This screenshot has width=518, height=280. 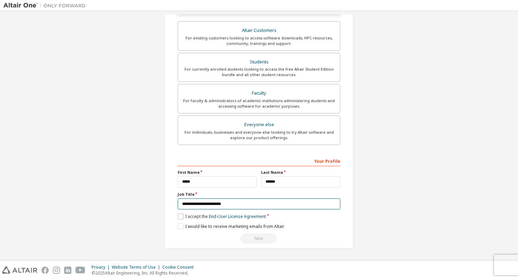 I want to click on div: For faculty & administrators of academic institutions administering students and accessing softwa..., so click(x=259, y=104).